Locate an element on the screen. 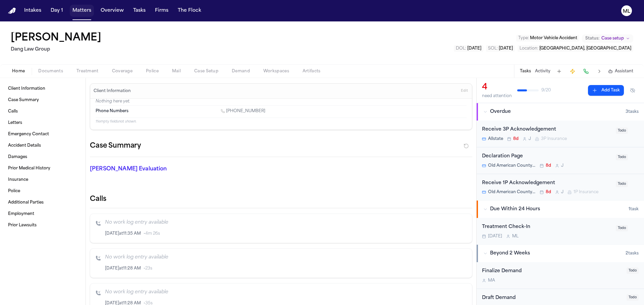  span: Old American County Mutual Fire Insurance Company is located at coordinates (512, 166).